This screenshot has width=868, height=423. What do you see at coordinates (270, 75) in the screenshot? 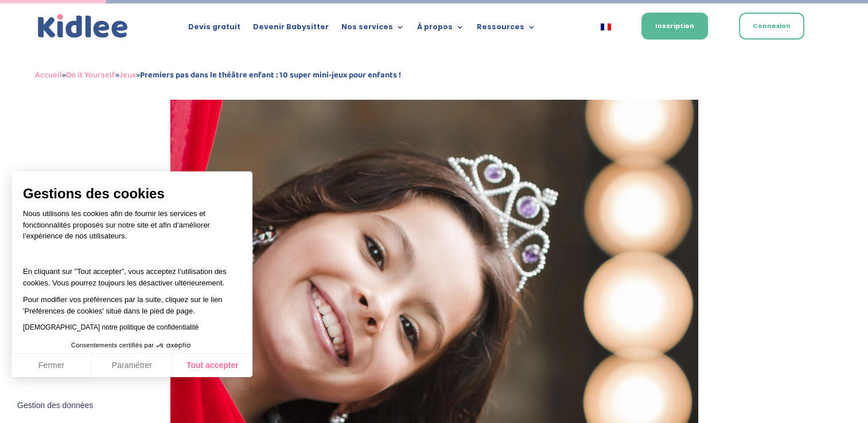
I see `strong: Premiers pas dans le théâtre enfant : 10 super mini-jeux pour enfants !` at bounding box center [270, 75].